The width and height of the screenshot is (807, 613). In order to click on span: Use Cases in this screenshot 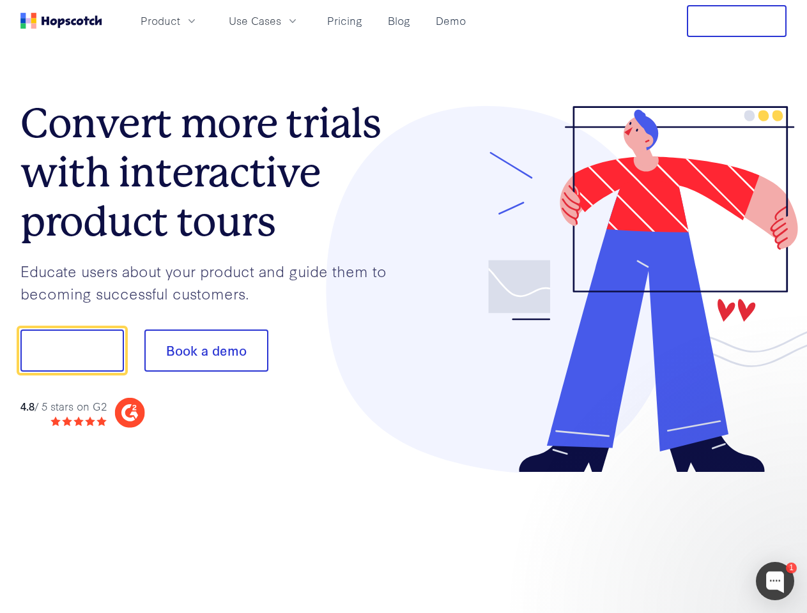, I will do `click(255, 20)`.